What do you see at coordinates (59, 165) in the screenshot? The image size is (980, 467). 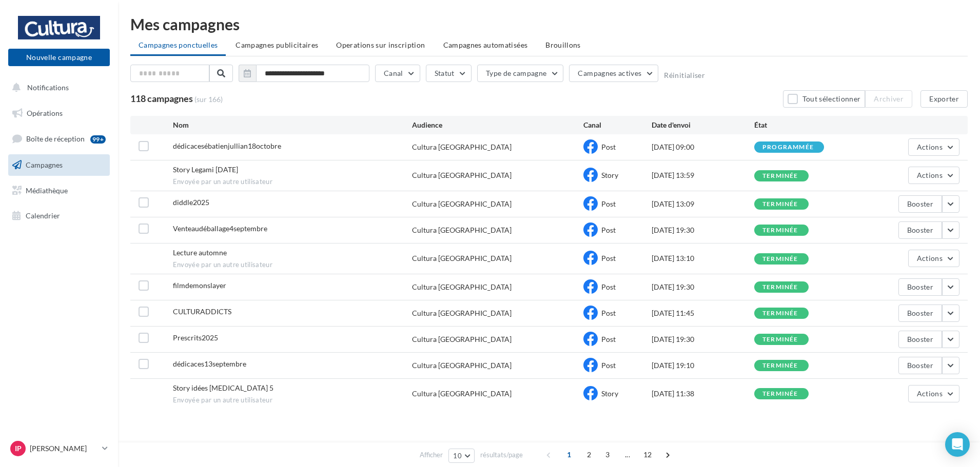 I see `a: Campagnes` at bounding box center [59, 165].